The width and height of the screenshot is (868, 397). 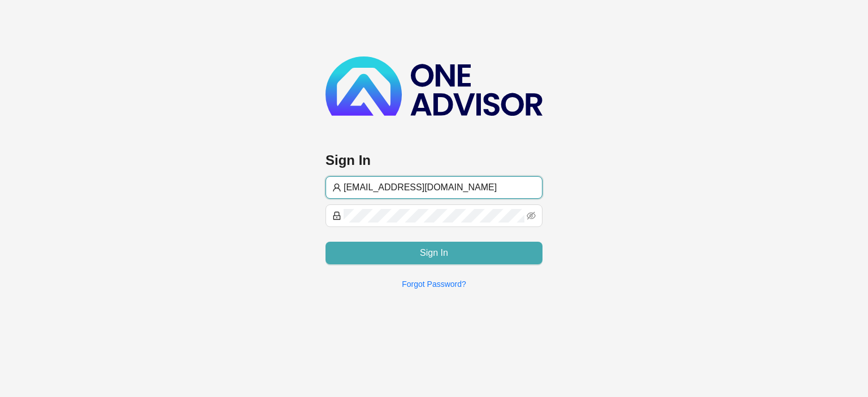 What do you see at coordinates (434, 160) in the screenshot?
I see `h3: Sign In` at bounding box center [434, 160].